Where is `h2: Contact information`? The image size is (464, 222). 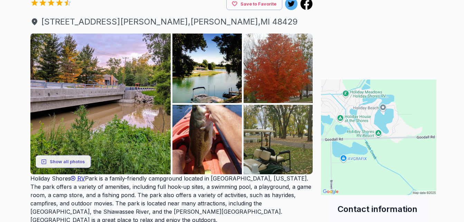 h2: Contact information is located at coordinates (379, 209).